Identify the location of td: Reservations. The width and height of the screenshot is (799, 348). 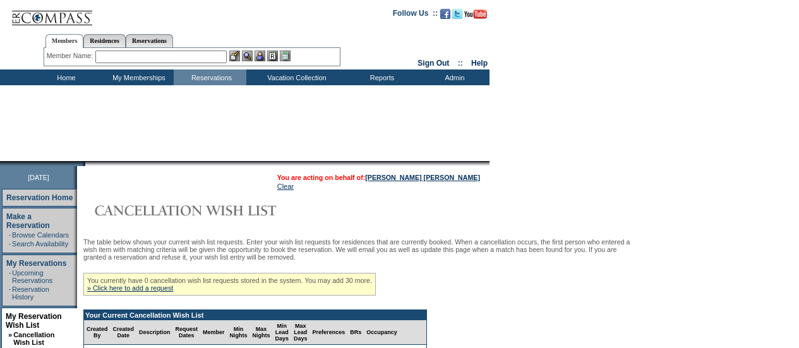
(210, 77).